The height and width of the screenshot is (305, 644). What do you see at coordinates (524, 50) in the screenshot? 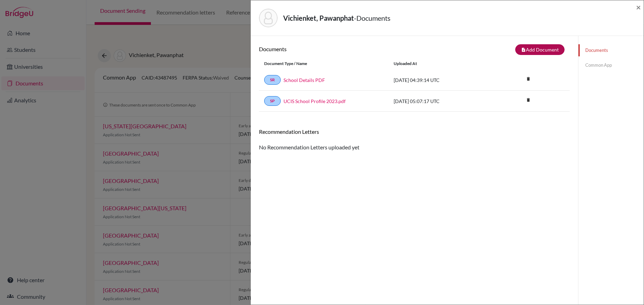
I see `i: note_add` at bounding box center [524, 50].